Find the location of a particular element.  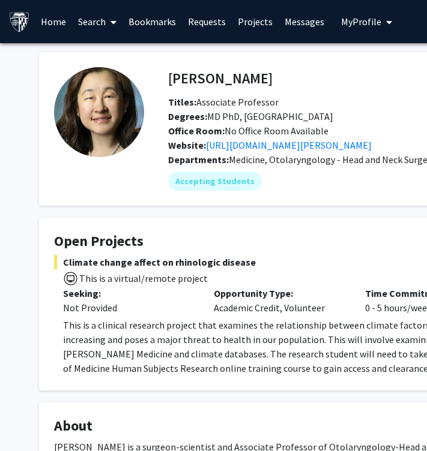

b: Titles: is located at coordinates (182, 102).